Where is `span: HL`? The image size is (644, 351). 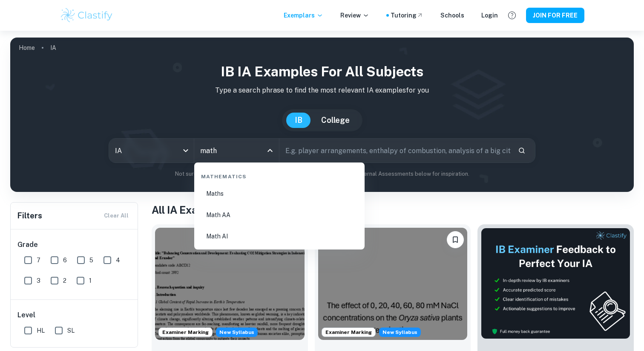 span: HL is located at coordinates (40, 330).